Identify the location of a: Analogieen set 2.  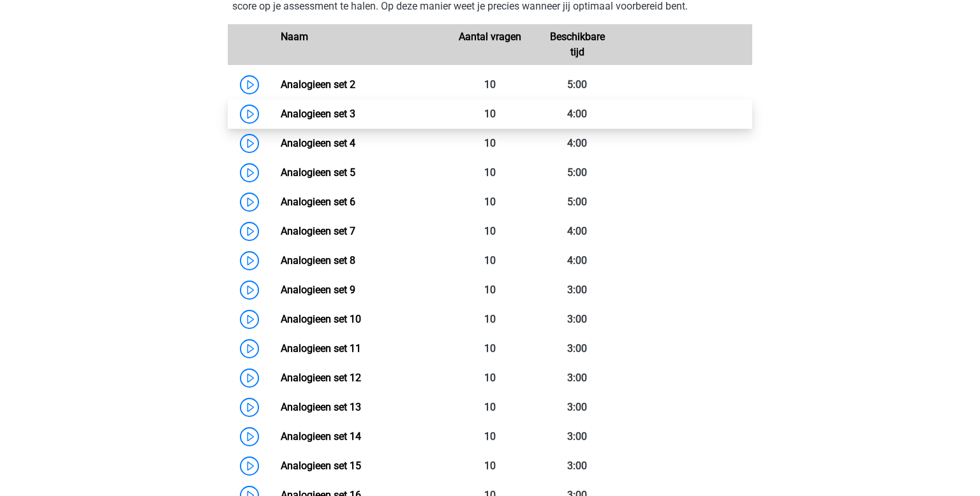
(318, 84).